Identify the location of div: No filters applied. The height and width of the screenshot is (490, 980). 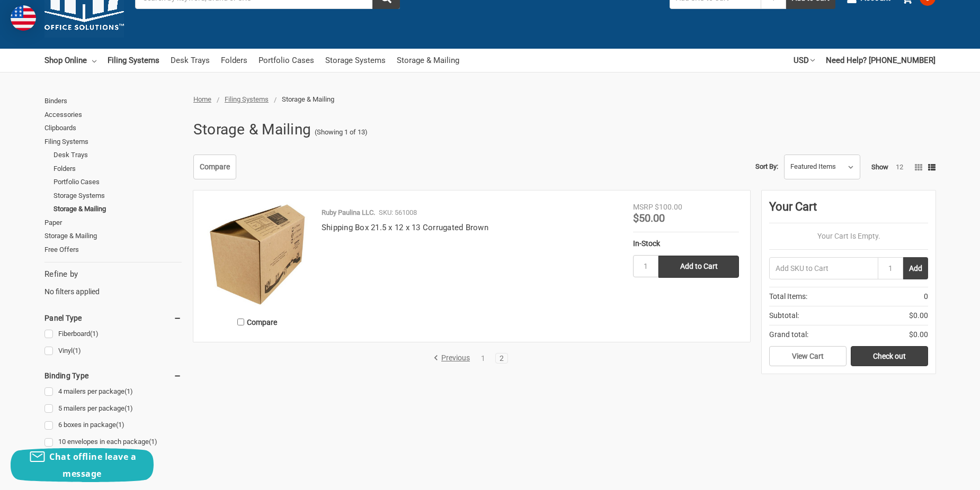
(113, 283).